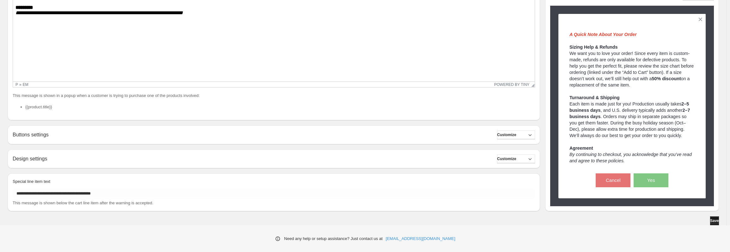 Image resolution: width=730 pixels, height=252 pixels. Describe the element at coordinates (31, 135) in the screenshot. I see `h2: Buttons settings` at that location.